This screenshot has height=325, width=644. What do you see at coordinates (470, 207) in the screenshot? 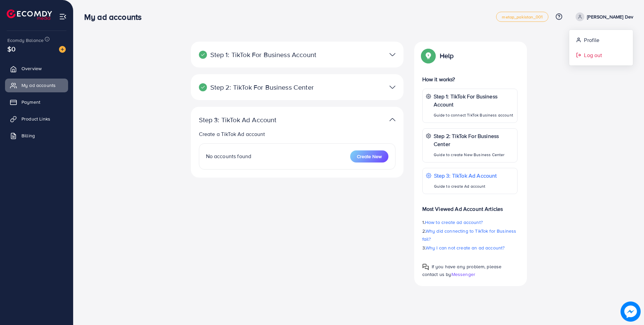
I see `p: Most Viewed Ad Account Articles` at bounding box center [470, 207].